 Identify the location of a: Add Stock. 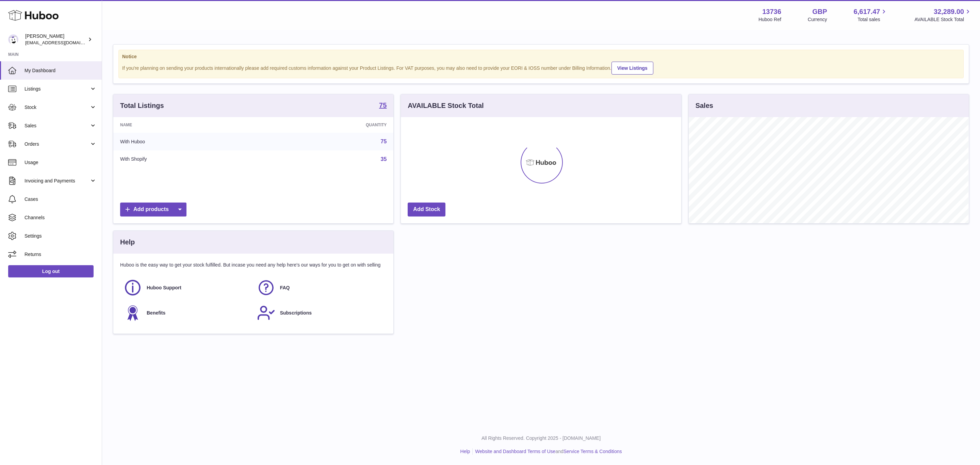
(426, 209).